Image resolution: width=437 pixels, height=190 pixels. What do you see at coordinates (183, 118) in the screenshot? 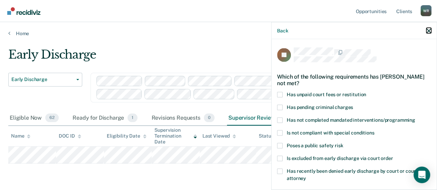
I see `div: Revisions Requests` at bounding box center [183, 118].